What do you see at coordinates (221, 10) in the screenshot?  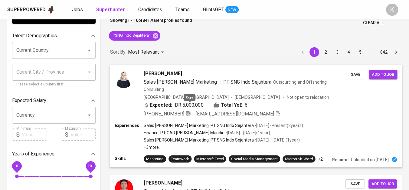 I see `a: GlintsGPT NEW` at bounding box center [221, 10].